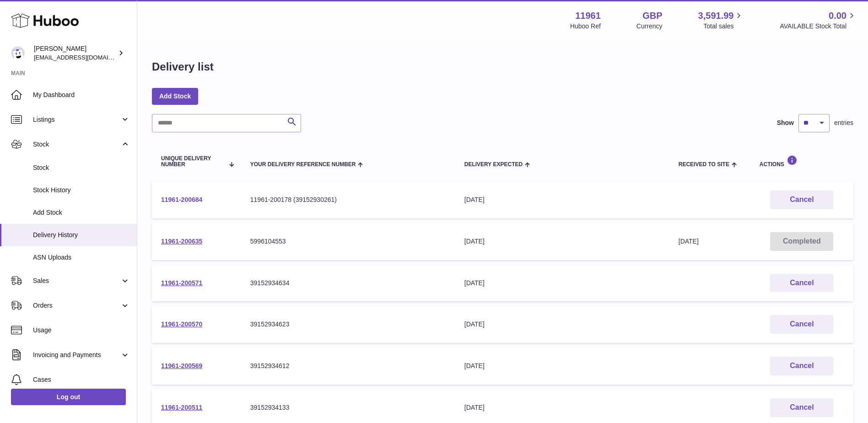 The image size is (868, 423). I want to click on a: 11961-200684, so click(182, 200).